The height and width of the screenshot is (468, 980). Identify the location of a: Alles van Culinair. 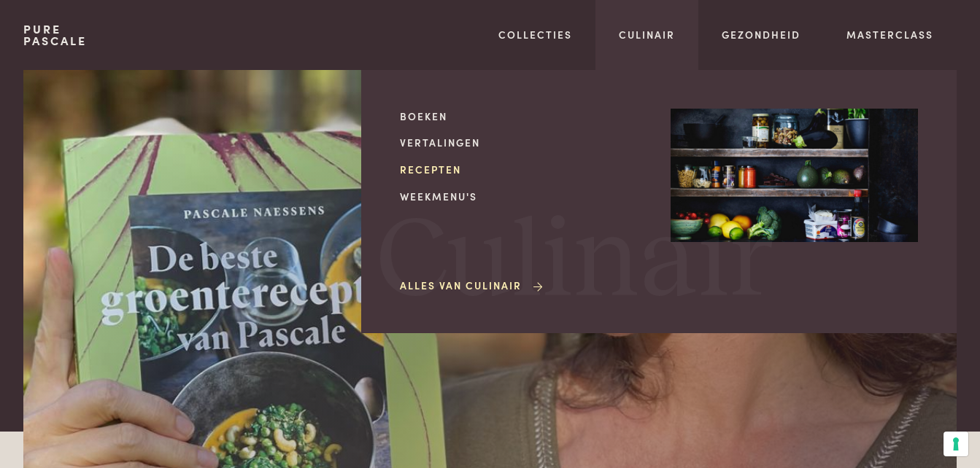
(472, 285).